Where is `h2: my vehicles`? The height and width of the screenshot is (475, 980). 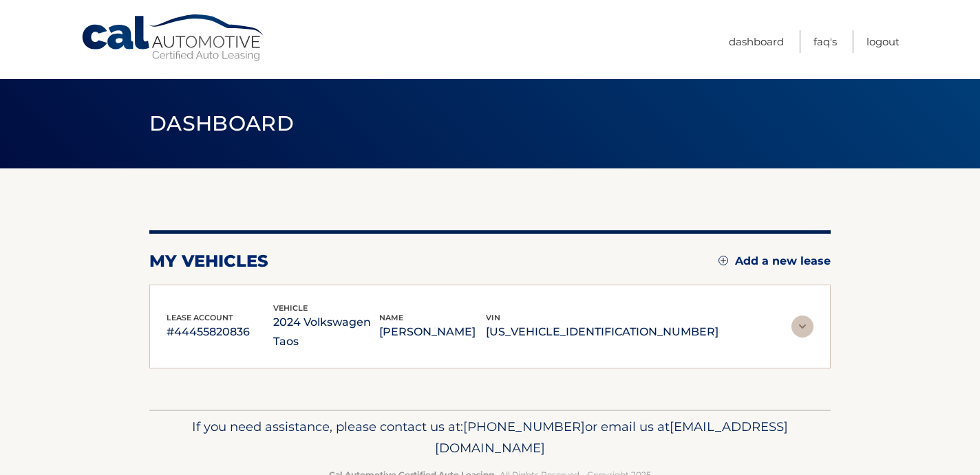 h2: my vehicles is located at coordinates (209, 261).